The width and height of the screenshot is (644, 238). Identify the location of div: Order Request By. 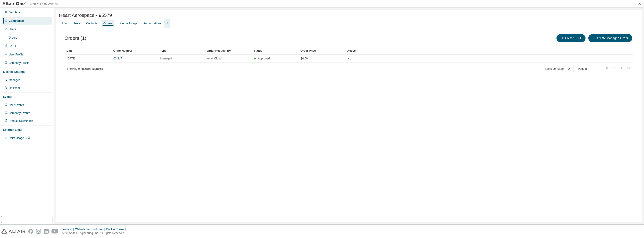
(228, 51).